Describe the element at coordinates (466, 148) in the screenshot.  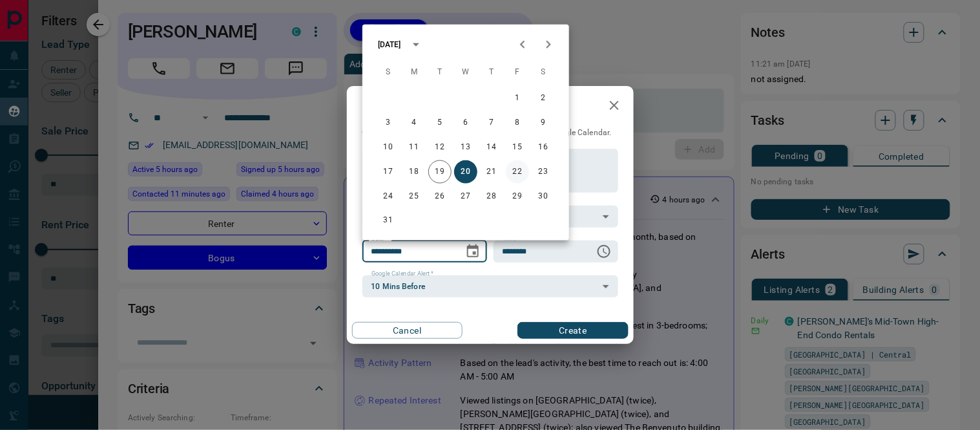
I see `button: 13` at that location.